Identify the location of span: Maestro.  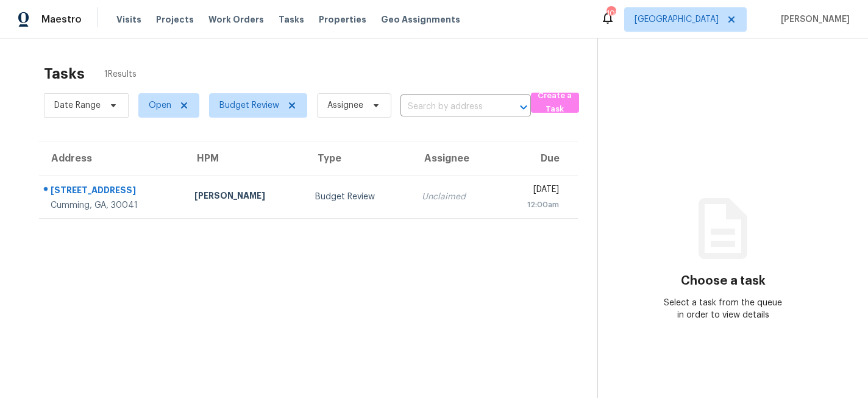
(62, 20).